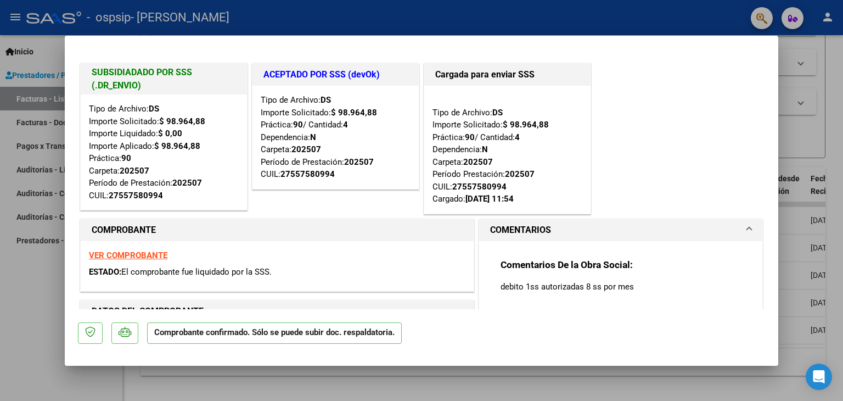 The height and width of the screenshot is (401, 843). Describe the element at coordinates (520, 230) in the screenshot. I see `h1: COMENTARIOS` at that location.